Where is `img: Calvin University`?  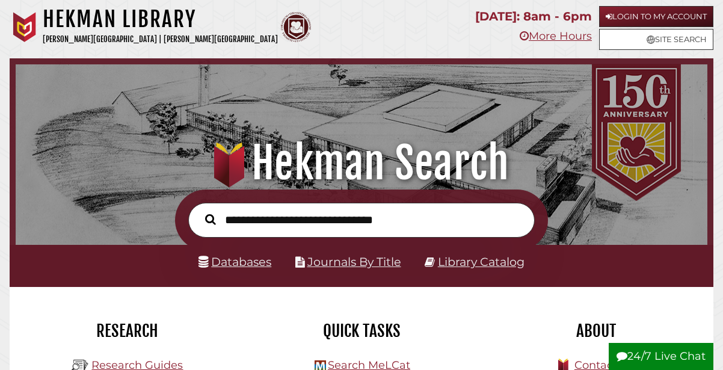
img: Calvin University is located at coordinates (25, 27).